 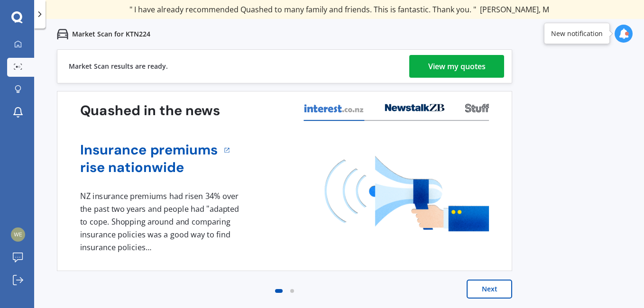 What do you see at coordinates (161, 222) in the screenshot?
I see `div: NZ insurance premiums had risen 34% over the past two years and people had "adapted to cope. Shop...` at bounding box center [161, 222].